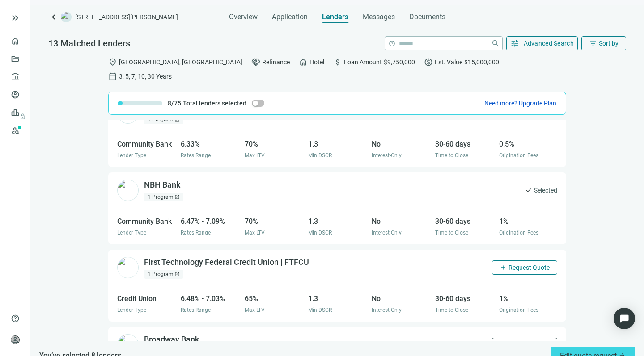 The image size is (644, 356). I want to click on span: Need more? Upgrade Plan, so click(520, 103).